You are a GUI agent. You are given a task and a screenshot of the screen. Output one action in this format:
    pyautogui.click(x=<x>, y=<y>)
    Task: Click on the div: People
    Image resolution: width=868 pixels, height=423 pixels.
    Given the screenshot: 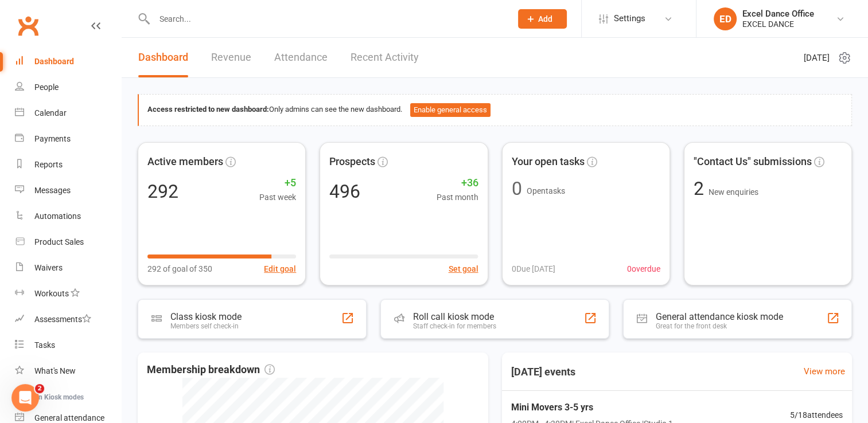 What is the action you would take?
    pyautogui.click(x=46, y=87)
    